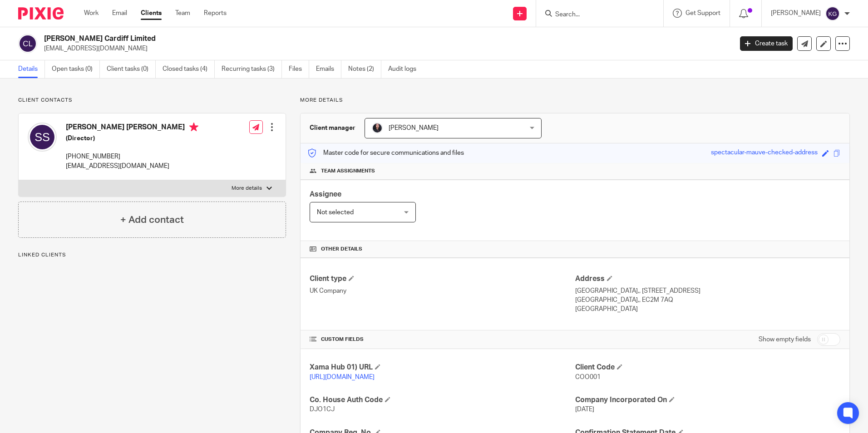 The width and height of the screenshot is (868, 433). Describe the element at coordinates (91, 14) in the screenshot. I see `a: Work` at that location.